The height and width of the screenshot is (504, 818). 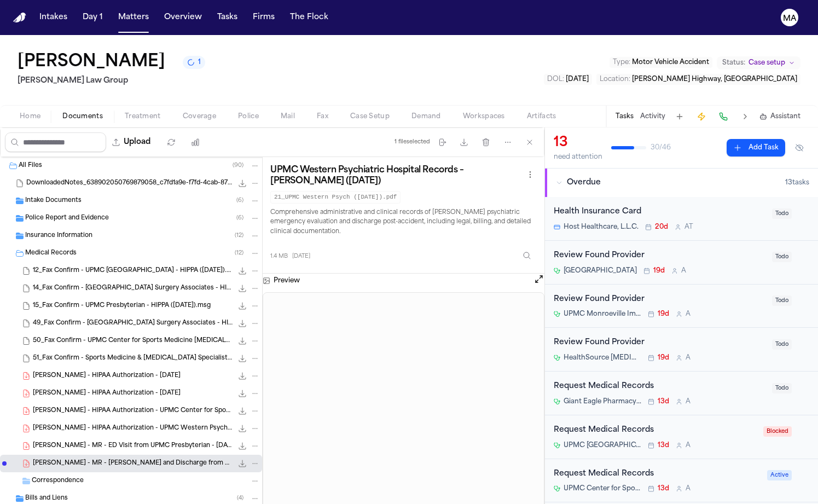 I want to click on button: Download 51_Fax Confirm - Sports Medicine & Joint Replacement Specialists - HIPPA (7.25.25).msg, so click(x=242, y=358).